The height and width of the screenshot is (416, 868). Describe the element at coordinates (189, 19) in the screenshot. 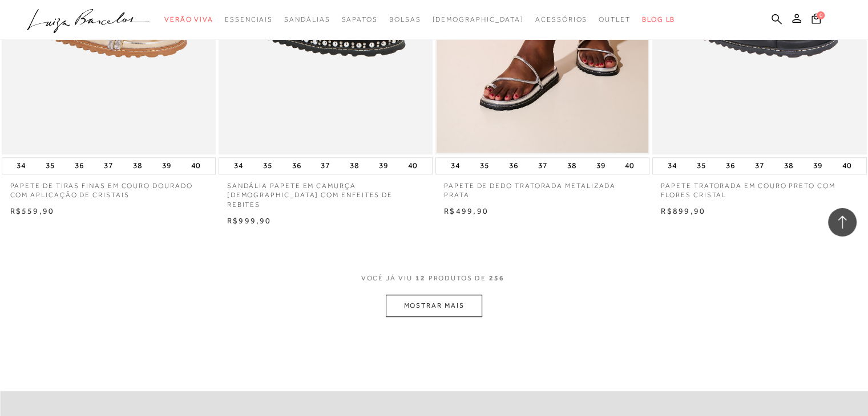

I see `span: Verão Viva` at that location.